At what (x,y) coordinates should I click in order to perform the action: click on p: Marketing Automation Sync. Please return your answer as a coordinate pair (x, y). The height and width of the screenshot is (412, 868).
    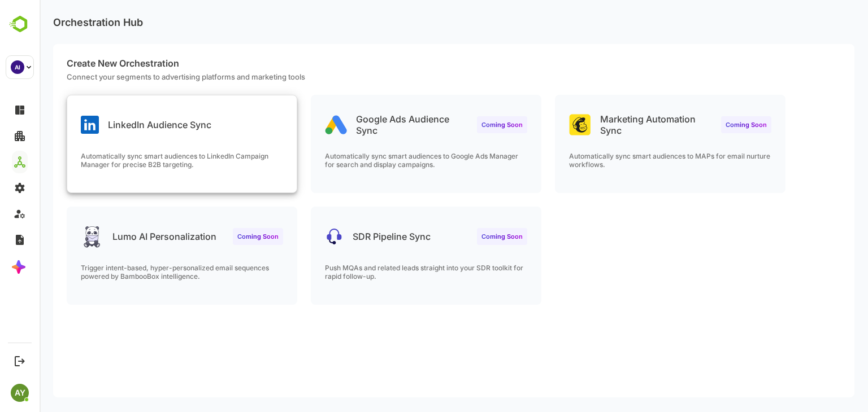
    Looking at the image, I should click on (617, 125).